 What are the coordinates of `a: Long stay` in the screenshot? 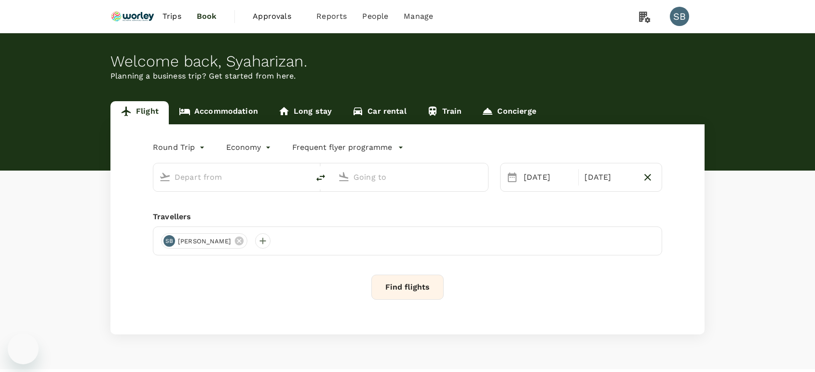 It's located at (305, 113).